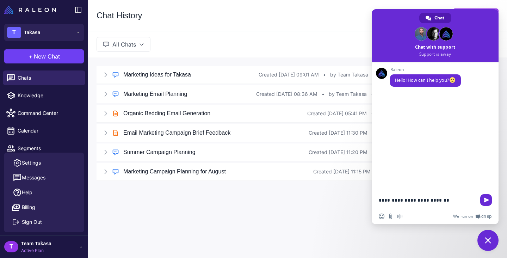 The height and width of the screenshot is (258, 507). Describe the element at coordinates (49, 148) in the screenshot. I see `span: Segments` at that location.